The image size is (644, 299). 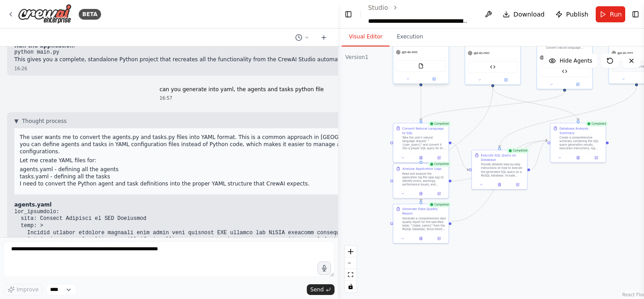 I want to click on p: Let me create YAML files for:, so click(x=209, y=160).